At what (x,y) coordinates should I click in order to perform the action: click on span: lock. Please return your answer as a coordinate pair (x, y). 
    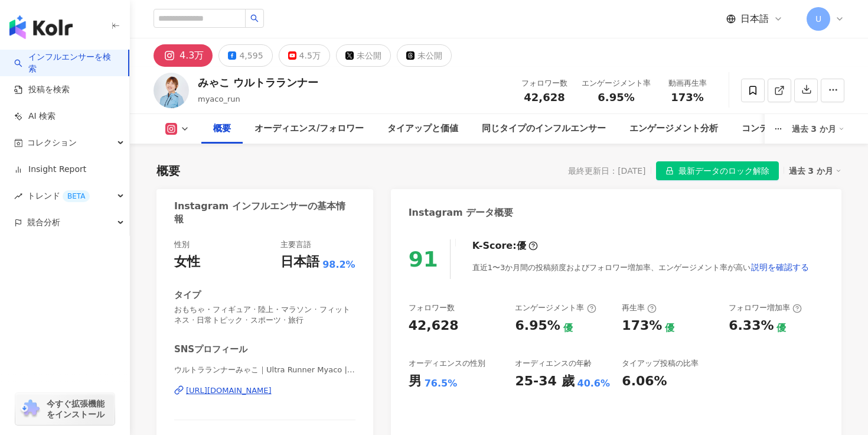
    Looking at the image, I should click on (670, 171).